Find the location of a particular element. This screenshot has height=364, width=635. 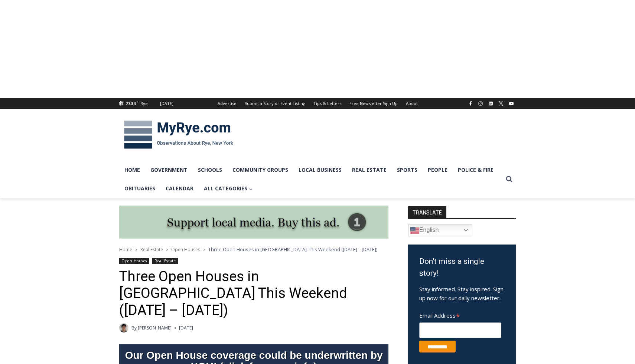

span: Real Estate is located at coordinates (151, 249).